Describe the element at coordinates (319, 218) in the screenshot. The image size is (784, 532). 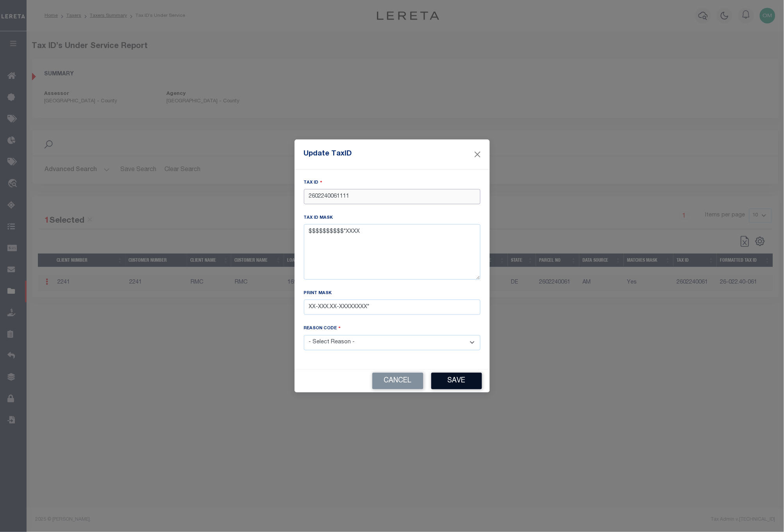
I see `label: Tax ID Mask` at that location.